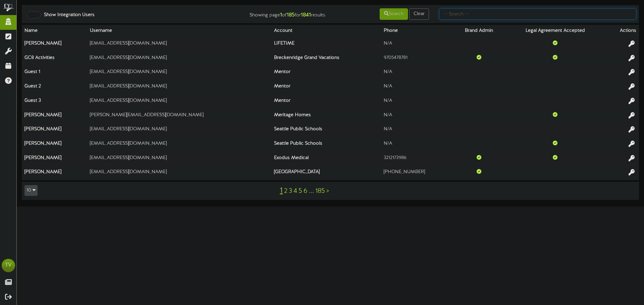 The image size is (644, 305). Describe the element at coordinates (54, 101) in the screenshot. I see `th: Guest 3` at that location.